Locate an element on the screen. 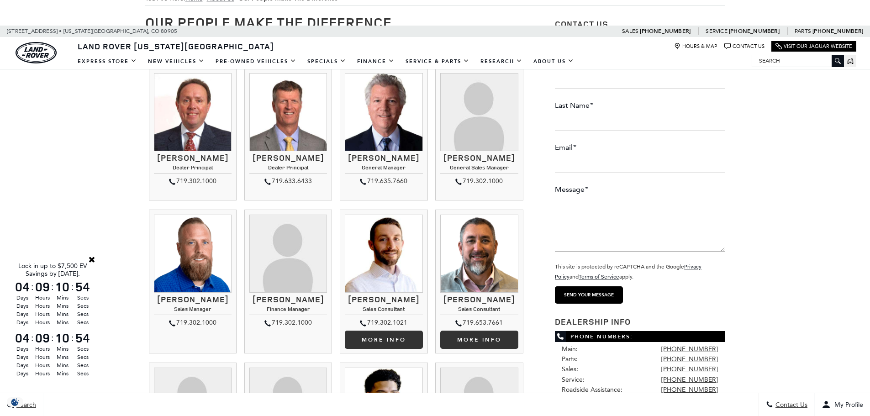 The image size is (870, 416). input: Last Name* is located at coordinates (640, 122).